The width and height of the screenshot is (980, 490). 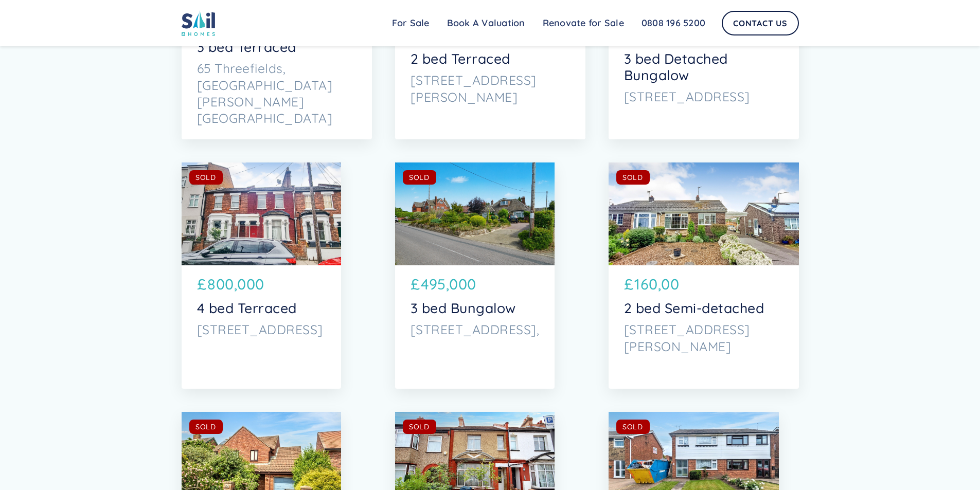 What do you see at coordinates (583, 23) in the screenshot?
I see `a: Renovate for Sale` at bounding box center [583, 23].